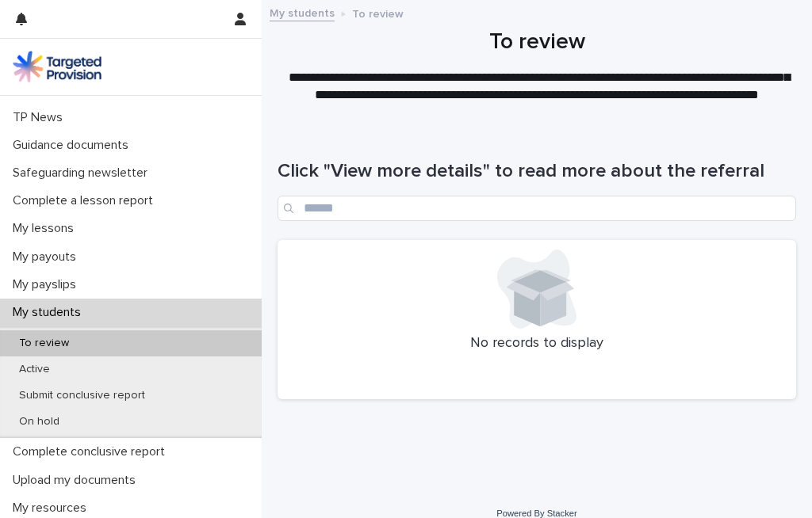  I want to click on p: My resources, so click(52, 508).